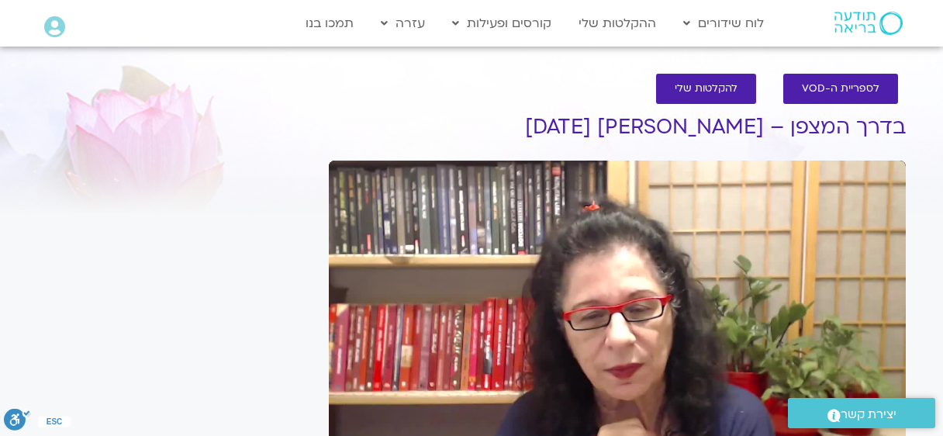 The image size is (943, 436). Describe the element at coordinates (402, 23) in the screenshot. I see `a: עזרה` at that location.